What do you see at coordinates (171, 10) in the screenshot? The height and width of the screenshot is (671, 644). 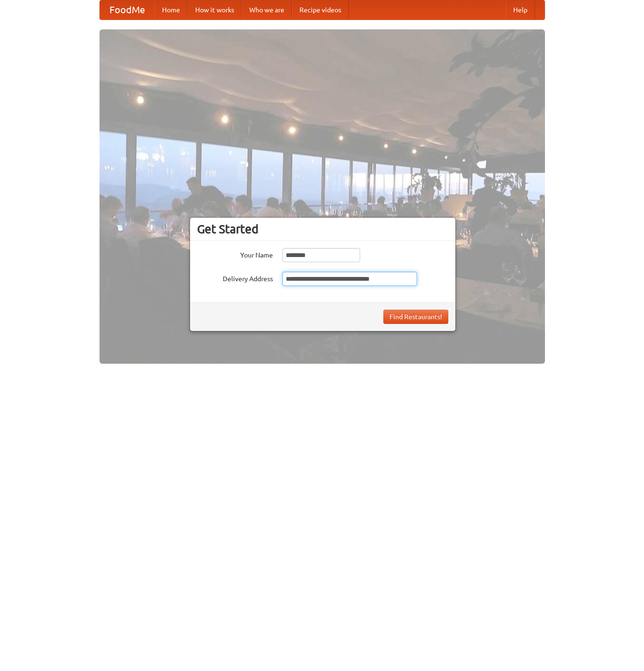 I see `a: Home` at bounding box center [171, 10].